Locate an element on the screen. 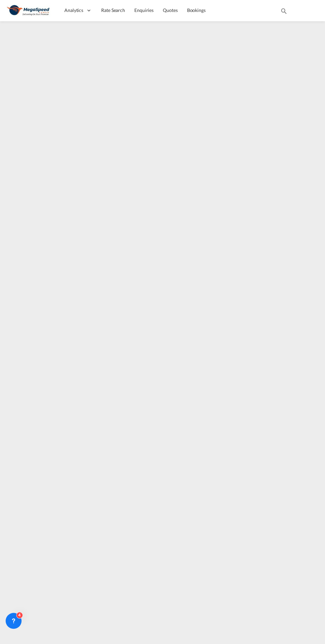  span: Enquiries is located at coordinates (144, 10).